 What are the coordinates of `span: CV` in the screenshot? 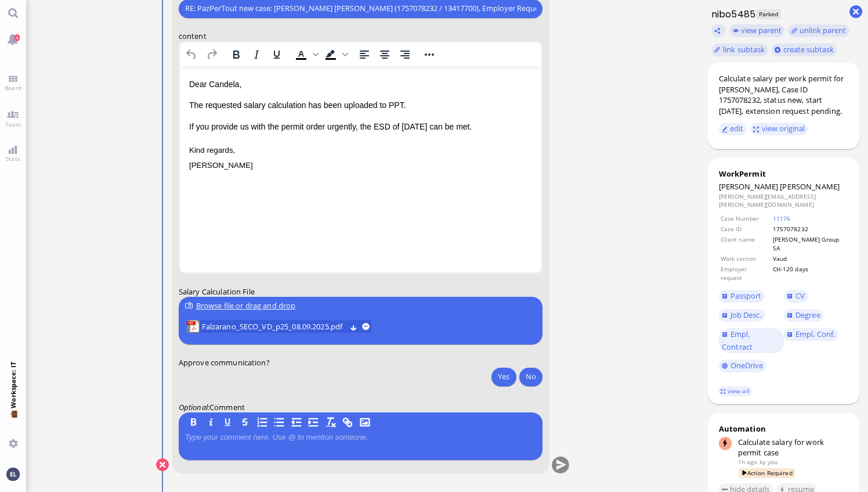 It's located at (800, 296).